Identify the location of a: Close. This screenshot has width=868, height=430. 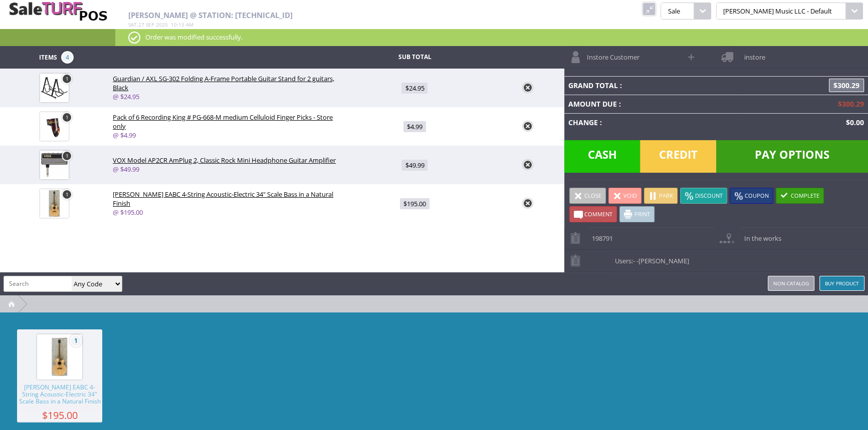
(587, 196).